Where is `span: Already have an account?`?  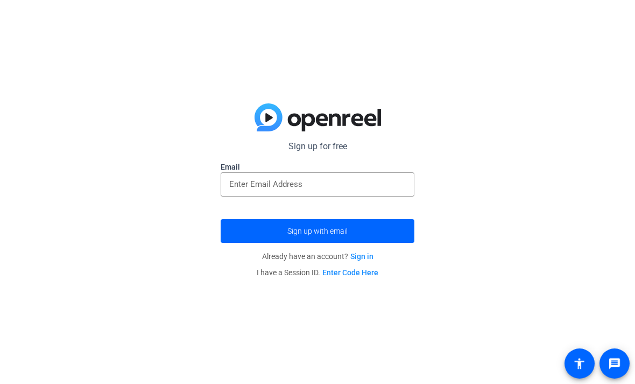
span: Already have an account? is located at coordinates (317, 256).